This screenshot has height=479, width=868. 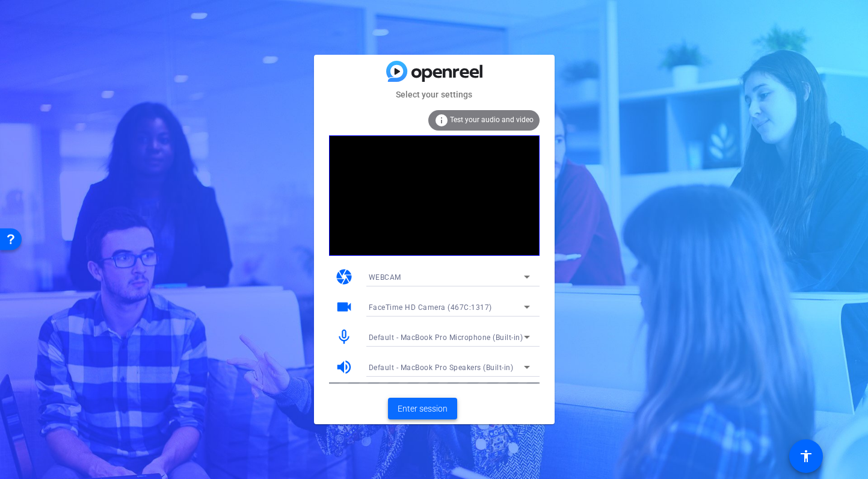 What do you see at coordinates (344, 277) in the screenshot?
I see `mat-icon: camera` at bounding box center [344, 277].